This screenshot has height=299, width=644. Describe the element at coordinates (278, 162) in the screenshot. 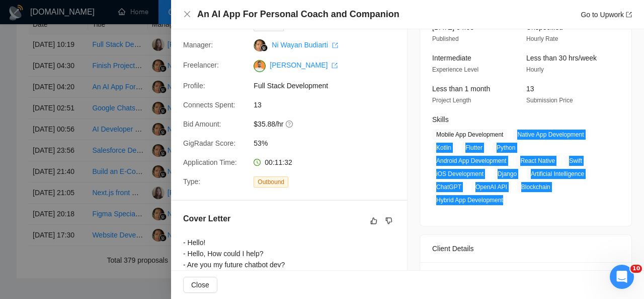

I see `span: 00:11:32` at that location.